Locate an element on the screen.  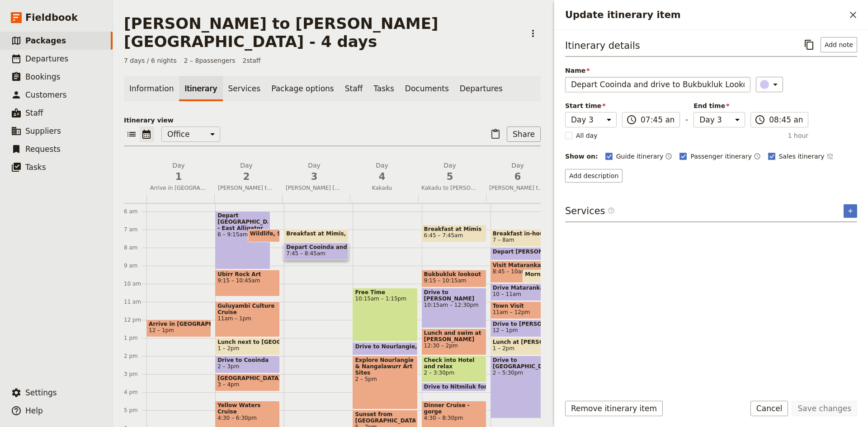
button: Close drawer is located at coordinates (853, 15).